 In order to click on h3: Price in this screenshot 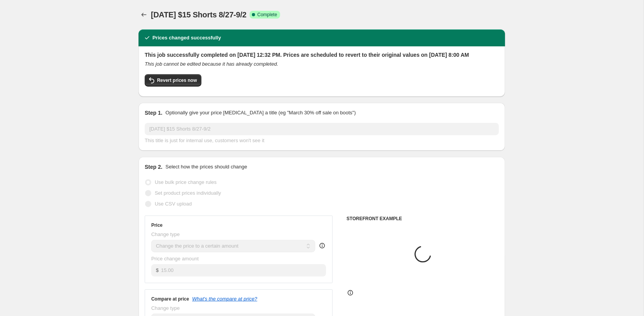, I will do `click(157, 225)`.